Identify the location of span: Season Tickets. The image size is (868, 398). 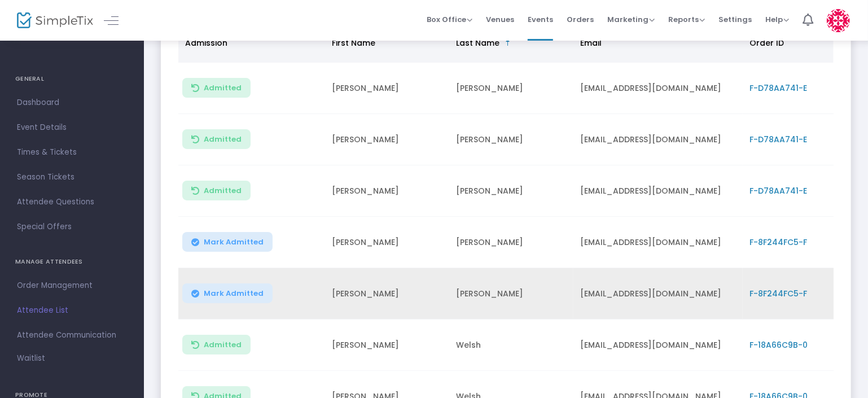
(71, 177).